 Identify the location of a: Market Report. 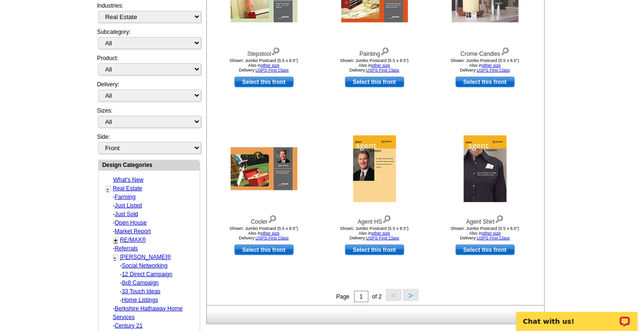
(133, 231).